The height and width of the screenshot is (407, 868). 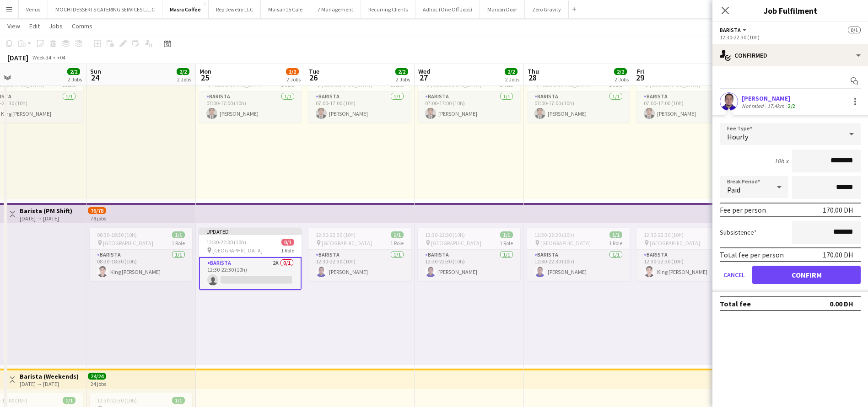 I want to click on div: Confirmed, so click(x=790, y=55).